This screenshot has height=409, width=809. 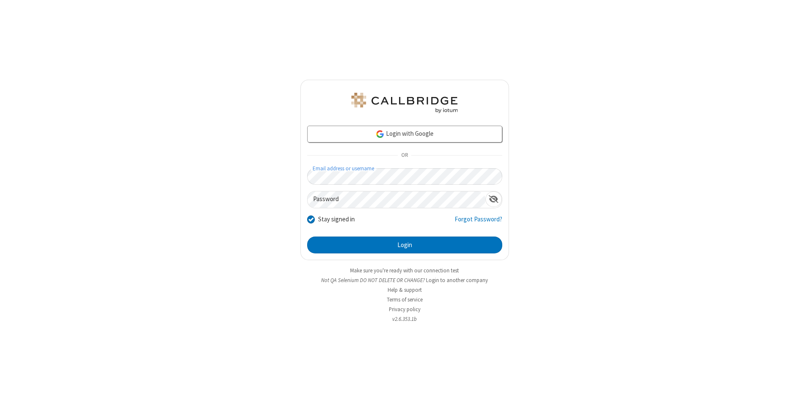 I want to click on label: Stay signed in, so click(x=336, y=219).